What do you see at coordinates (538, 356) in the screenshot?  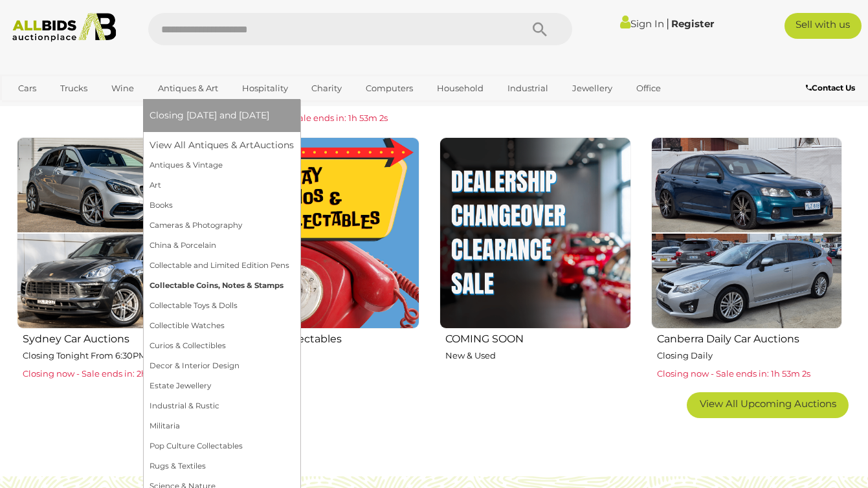 I see `p: New & Used` at bounding box center [538, 356].